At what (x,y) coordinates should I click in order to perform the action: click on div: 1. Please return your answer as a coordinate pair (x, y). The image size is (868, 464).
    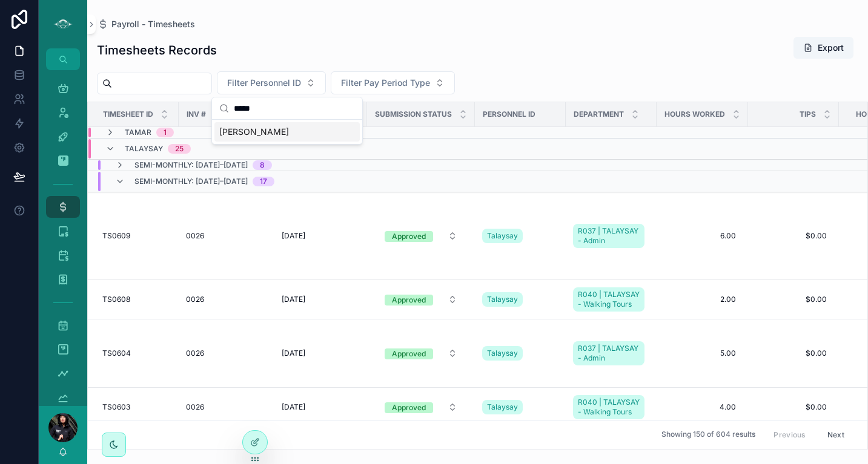
    Looking at the image, I should click on (165, 132).